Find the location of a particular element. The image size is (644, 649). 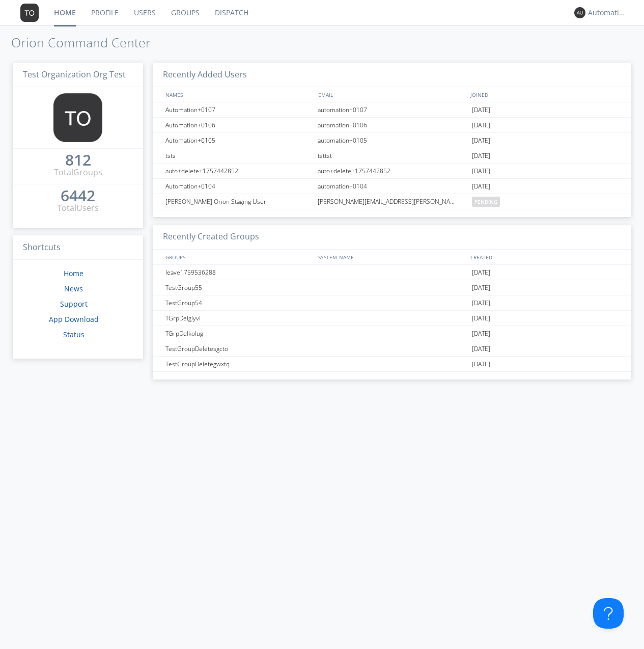

div: automation+0106 is located at coordinates (392, 124).